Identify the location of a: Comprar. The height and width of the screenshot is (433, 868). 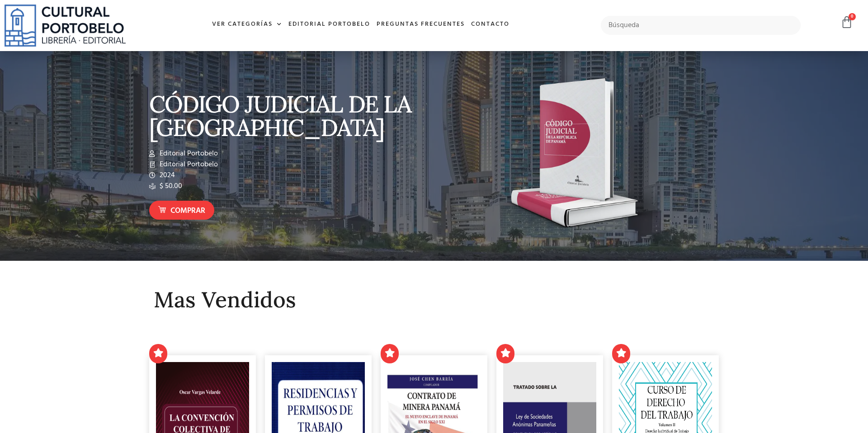
(182, 210).